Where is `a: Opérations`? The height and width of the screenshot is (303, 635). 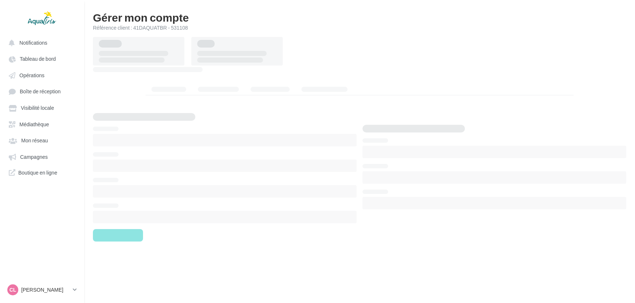
a: Opérations is located at coordinates (42, 75).